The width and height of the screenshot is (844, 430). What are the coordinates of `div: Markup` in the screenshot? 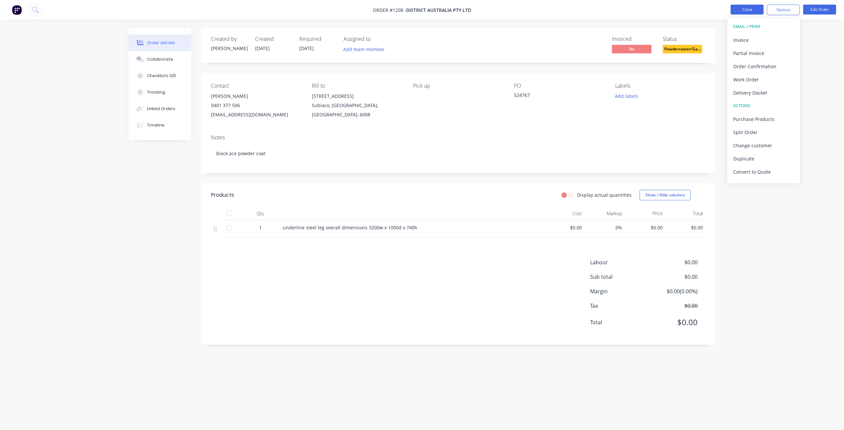 It's located at (604, 214).